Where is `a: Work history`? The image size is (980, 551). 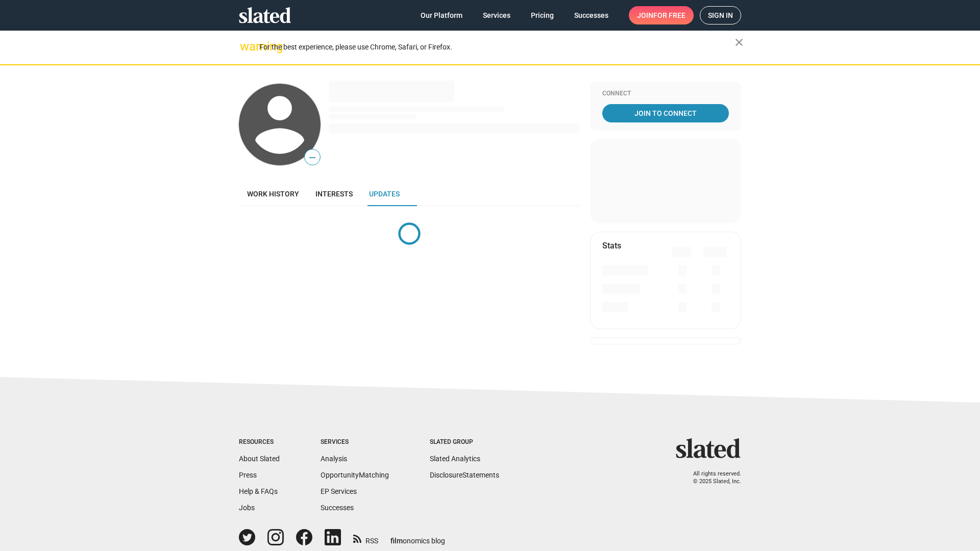
a: Work history is located at coordinates (273, 194).